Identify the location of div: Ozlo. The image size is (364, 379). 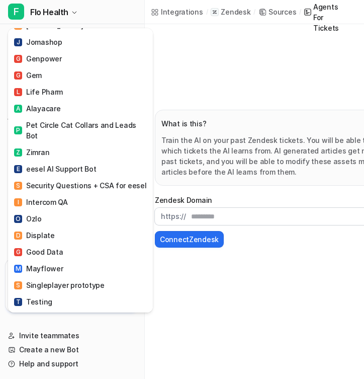
(28, 218).